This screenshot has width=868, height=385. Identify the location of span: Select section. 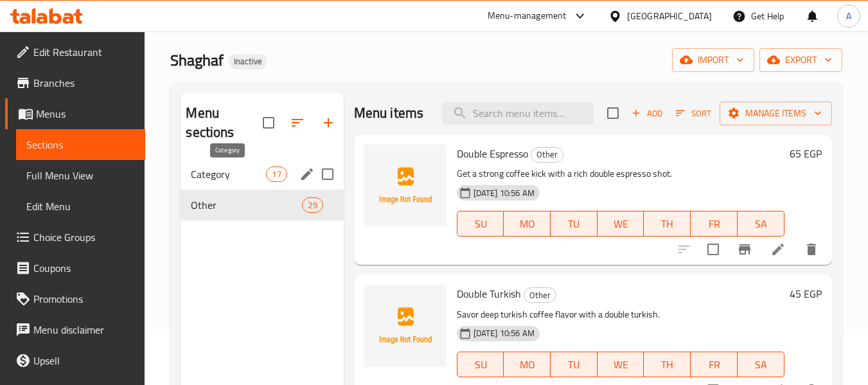
(613, 113).